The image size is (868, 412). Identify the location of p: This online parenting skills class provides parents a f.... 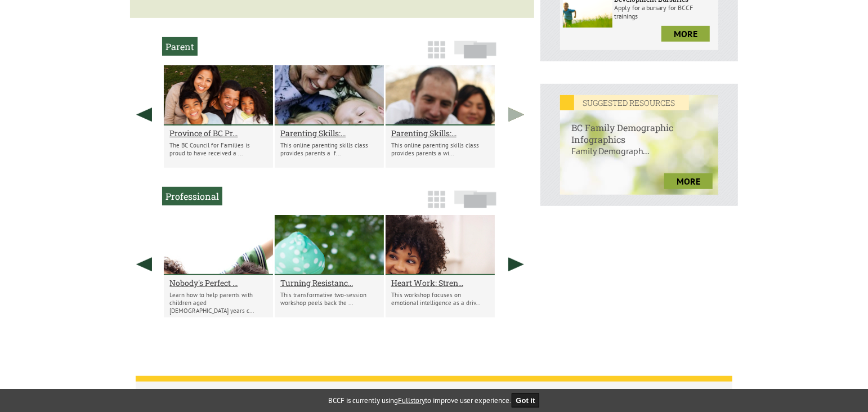
(329, 149).